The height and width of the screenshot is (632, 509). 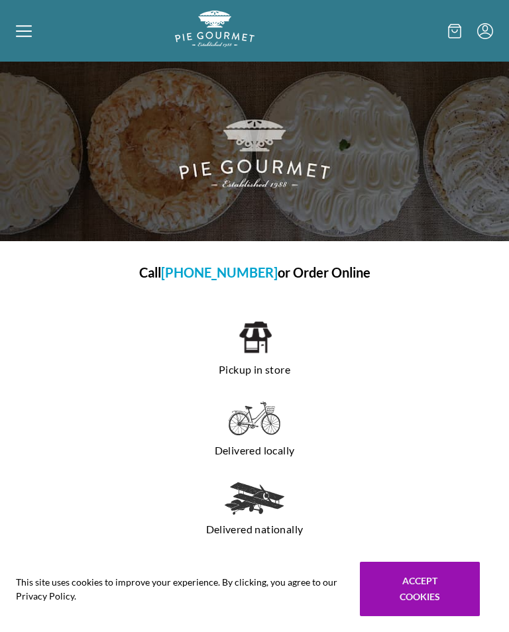 What do you see at coordinates (215, 42) in the screenshot?
I see `a: Logo` at bounding box center [215, 42].